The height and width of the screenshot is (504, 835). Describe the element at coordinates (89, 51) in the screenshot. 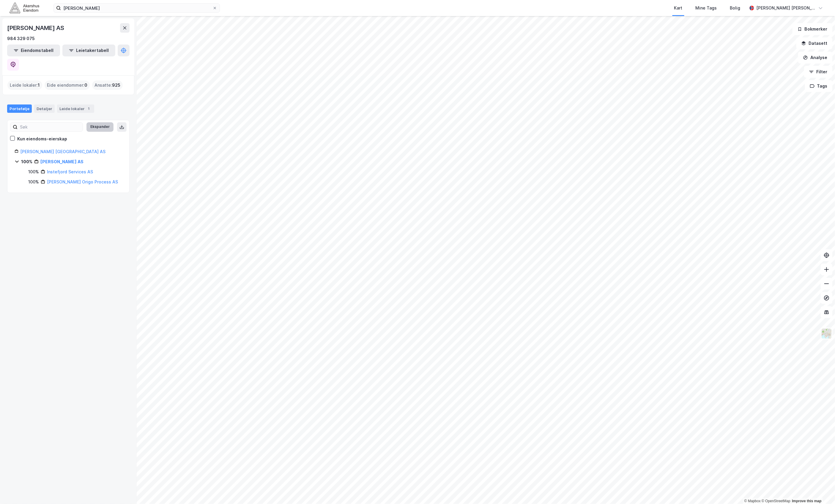

I see `button: Leietakertabell` at that location.